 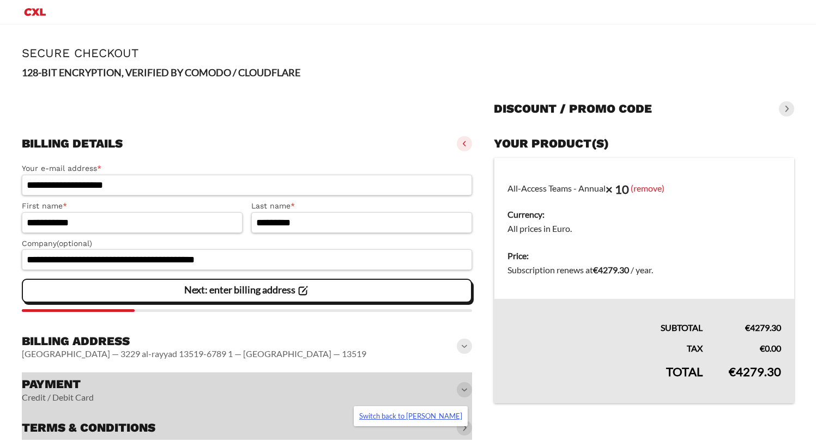 I want to click on td: All-Access Teams - Annual, so click(x=644, y=201).